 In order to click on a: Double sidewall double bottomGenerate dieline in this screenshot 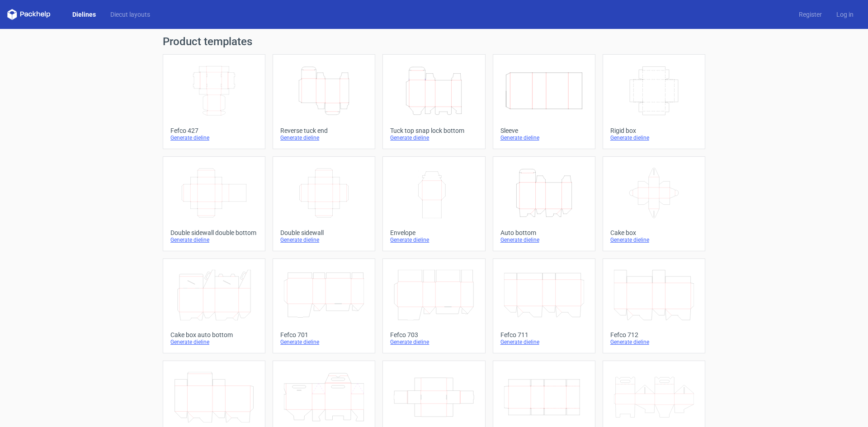, I will do `click(214, 204)`.